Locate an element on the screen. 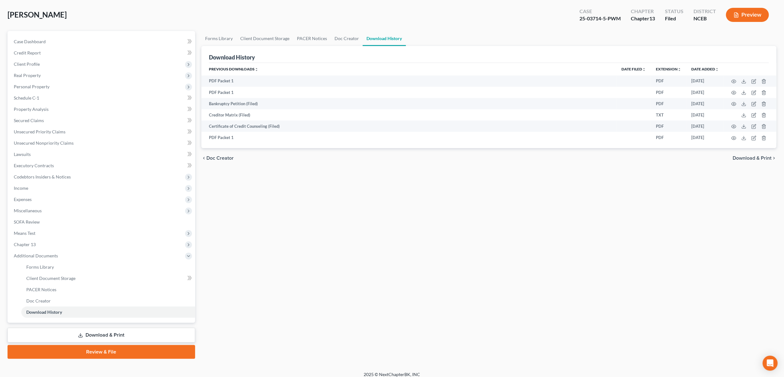  a: Credit Report is located at coordinates (102, 53).